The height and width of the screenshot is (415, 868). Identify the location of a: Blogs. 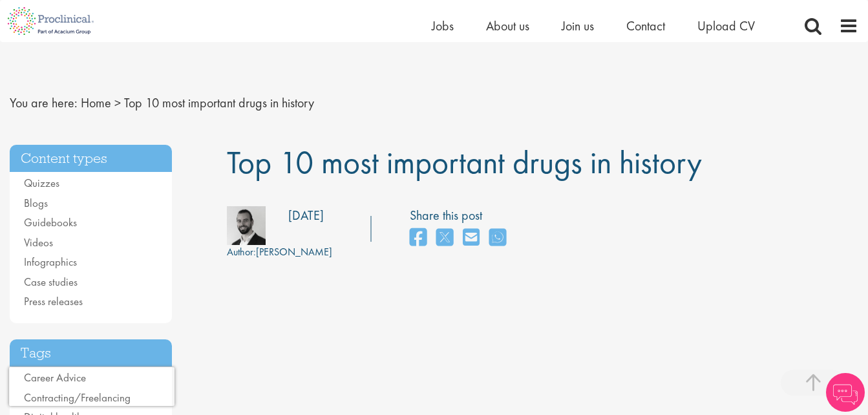
(35, 202).